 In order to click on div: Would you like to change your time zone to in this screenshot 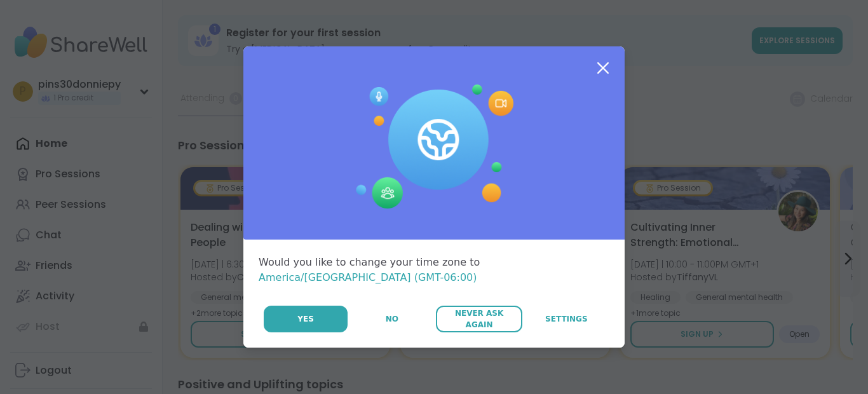, I will do `click(434, 270)`.